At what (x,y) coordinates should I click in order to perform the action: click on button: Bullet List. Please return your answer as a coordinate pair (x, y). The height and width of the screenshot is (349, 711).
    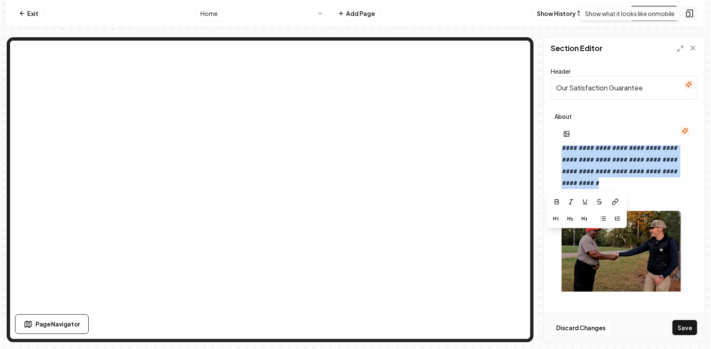
    Looking at the image, I should click on (603, 218).